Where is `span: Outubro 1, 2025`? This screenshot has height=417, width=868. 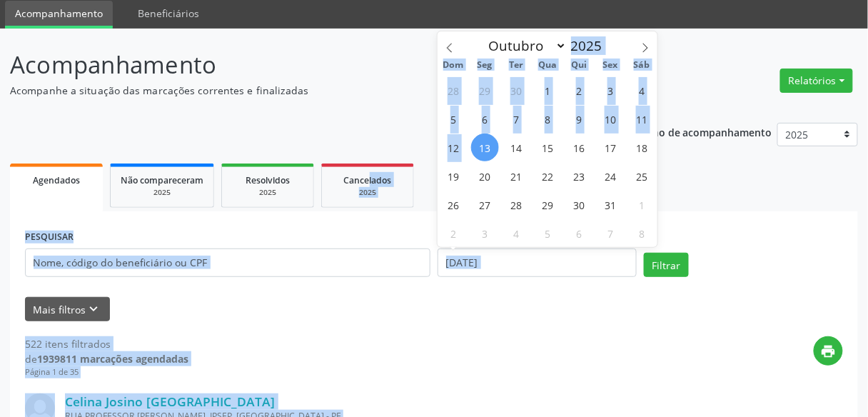
span: Outubro 1, 2025 is located at coordinates (547, 90).